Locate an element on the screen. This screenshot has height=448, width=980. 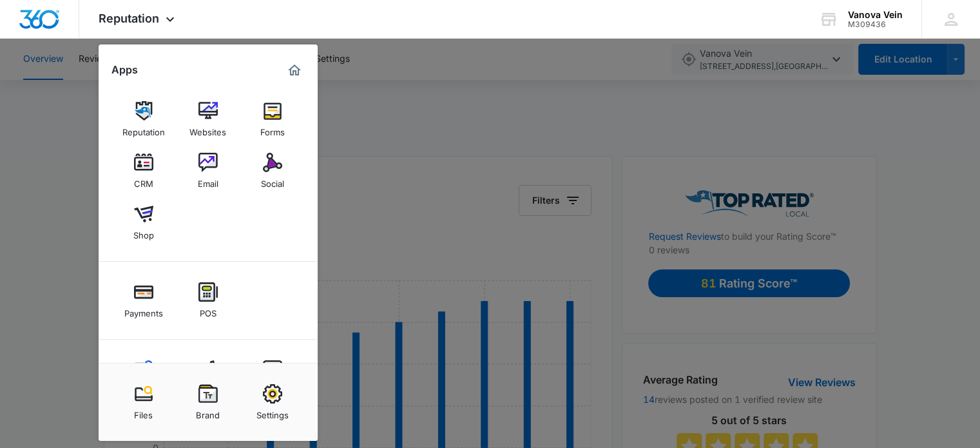
span: Reputation is located at coordinates (129, 18).